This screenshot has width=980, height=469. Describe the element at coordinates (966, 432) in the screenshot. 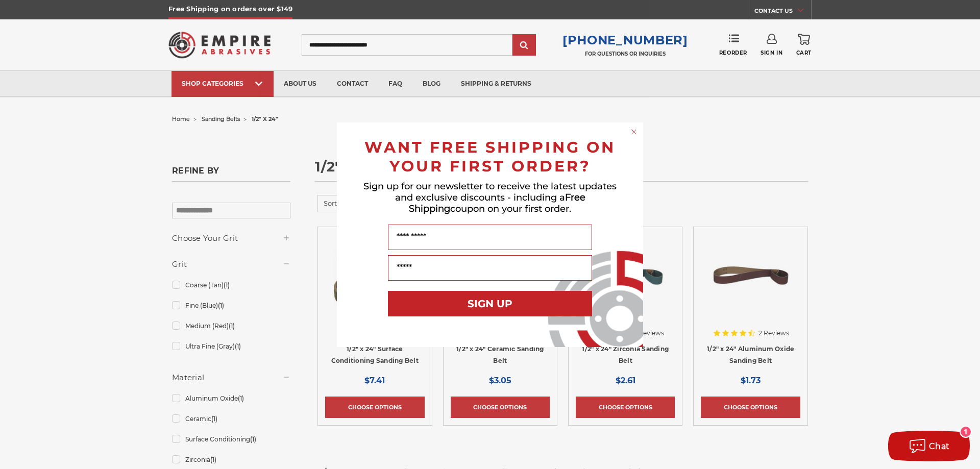

I see `div: 1` at that location.